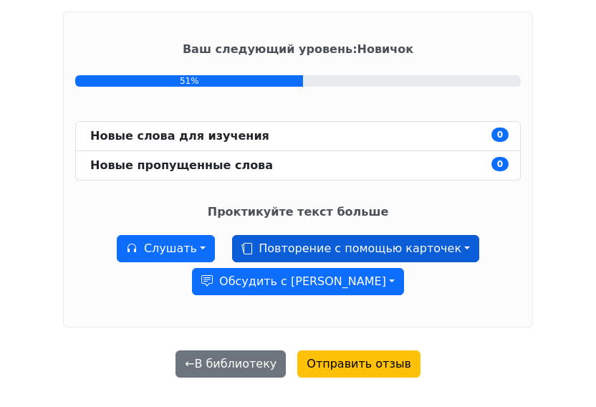 Image resolution: width=596 pixels, height=407 pixels. Describe the element at coordinates (165, 249) in the screenshot. I see `button: Слушать` at that location.